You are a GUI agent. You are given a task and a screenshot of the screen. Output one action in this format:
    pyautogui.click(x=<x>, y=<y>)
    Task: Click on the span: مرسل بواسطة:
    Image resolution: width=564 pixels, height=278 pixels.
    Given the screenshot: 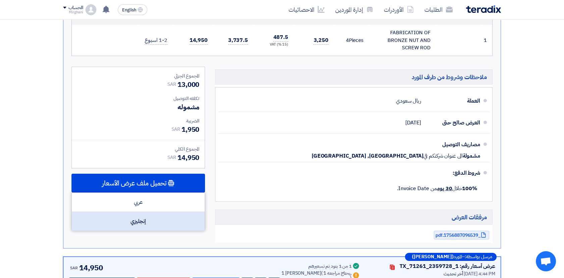 What is the action you would take?
    pyautogui.click(x=479, y=257)
    